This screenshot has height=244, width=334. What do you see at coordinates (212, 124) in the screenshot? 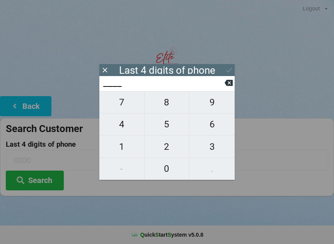
I see `button: 6` at bounding box center [212, 124].